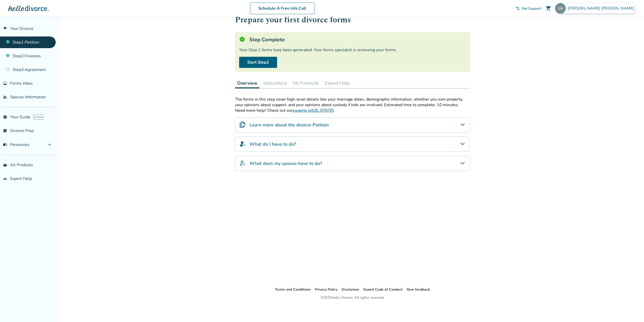 The height and width of the screenshot is (322, 644). Describe the element at coordinates (258, 63) in the screenshot. I see `a: Start Step2` at that location.